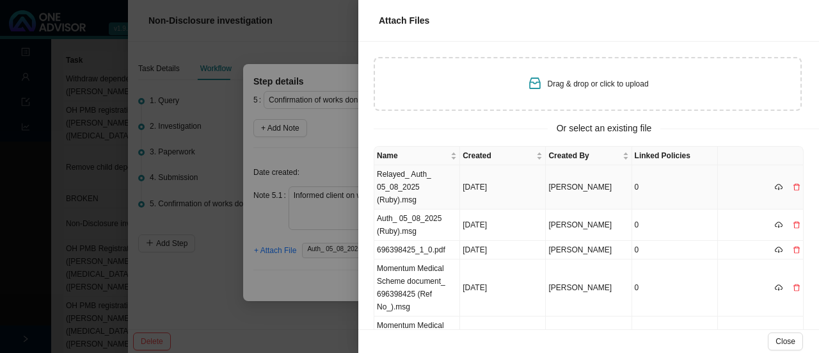 The height and width of the screenshot is (353, 819). Describe the element at coordinates (498, 156) in the screenshot. I see `span: Created` at that location.